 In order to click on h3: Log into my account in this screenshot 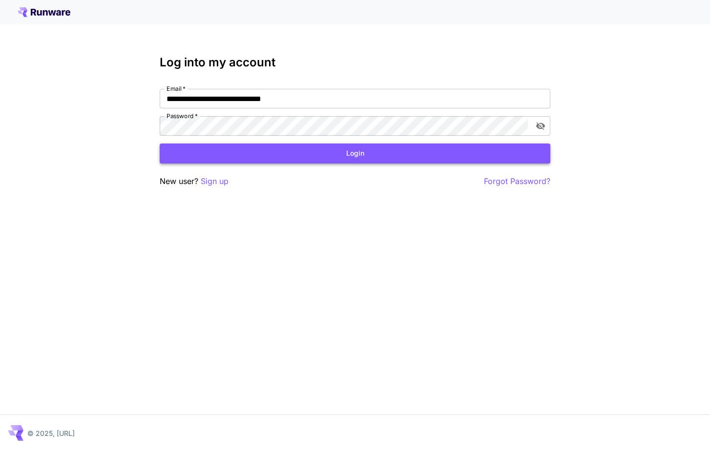, I will do `click(355, 62)`.